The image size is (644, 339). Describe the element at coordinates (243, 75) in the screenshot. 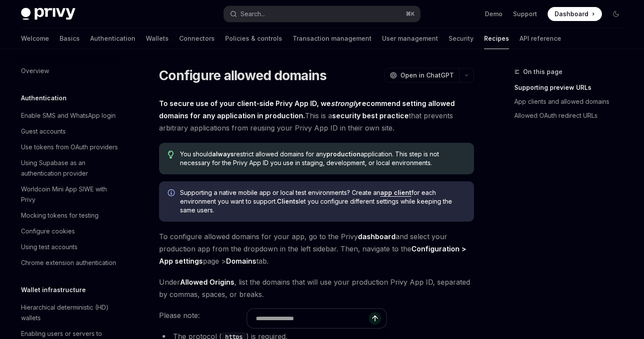

I see `h1: Configure allowed domains` at that location.